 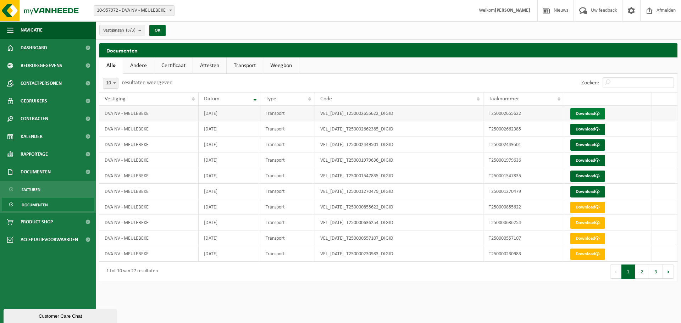 I want to click on td: T250002655622, so click(x=524, y=113).